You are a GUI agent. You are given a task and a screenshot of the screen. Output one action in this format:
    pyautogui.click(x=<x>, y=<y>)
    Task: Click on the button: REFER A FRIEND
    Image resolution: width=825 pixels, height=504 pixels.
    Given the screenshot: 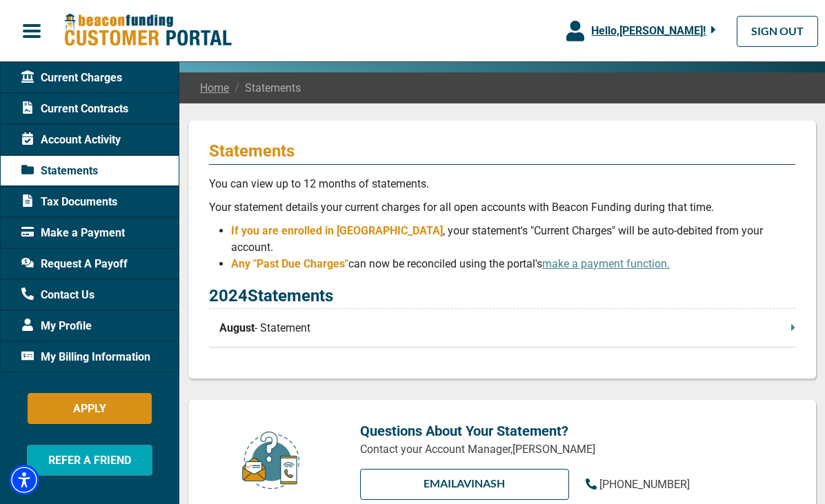 What is the action you would take?
    pyautogui.click(x=90, y=460)
    